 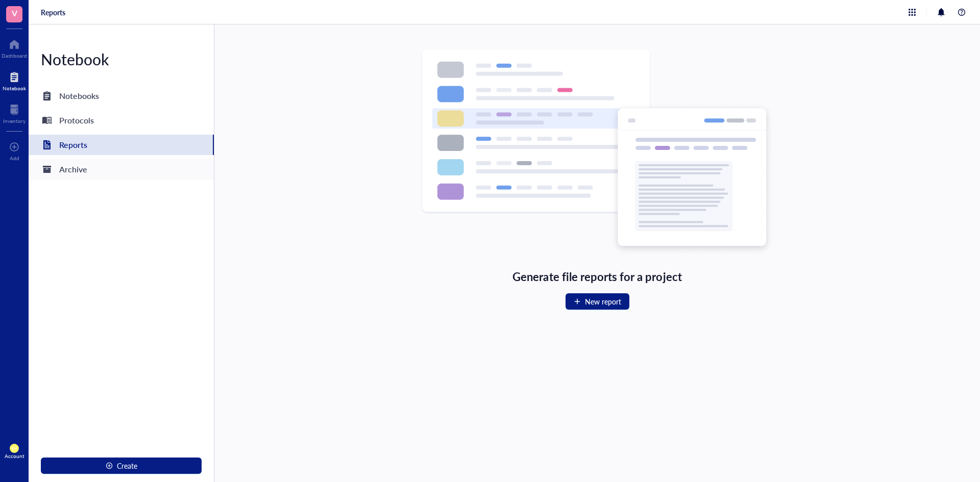 What do you see at coordinates (15, 56) in the screenshot?
I see `div: Dashboard` at bounding box center [15, 56].